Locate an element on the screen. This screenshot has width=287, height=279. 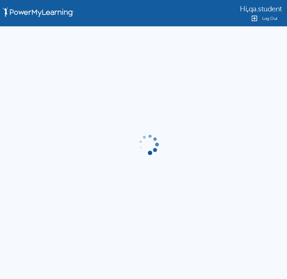
span: Log Out is located at coordinates (270, 18).